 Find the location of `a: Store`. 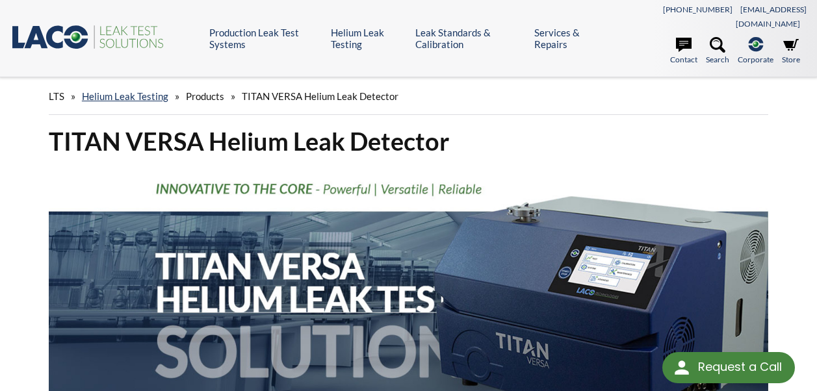

a: Store is located at coordinates (791, 51).